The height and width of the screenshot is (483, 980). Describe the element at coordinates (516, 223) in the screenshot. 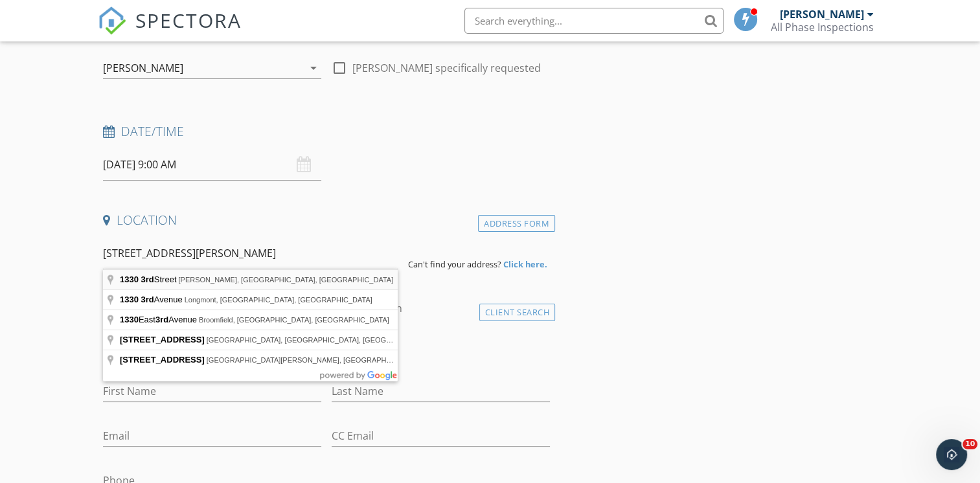

I see `div: Address Form` at that location.